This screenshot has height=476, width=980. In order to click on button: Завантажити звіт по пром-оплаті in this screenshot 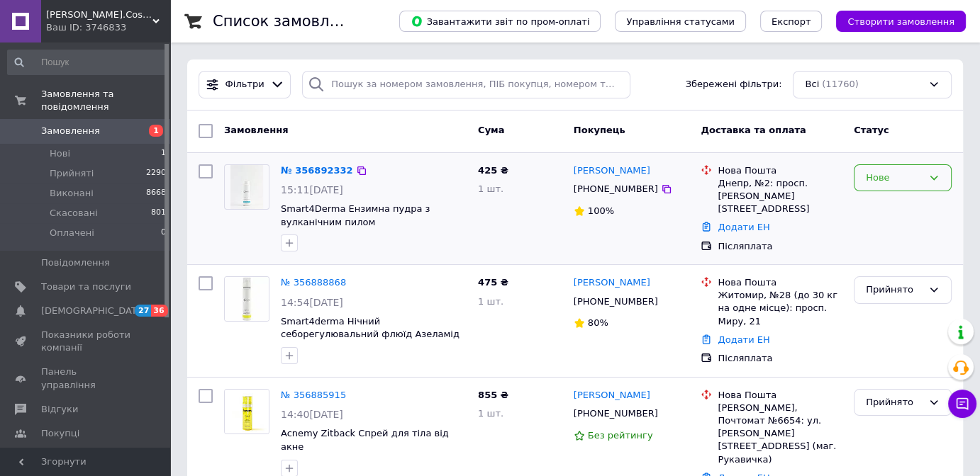, I will do `click(500, 21)`.